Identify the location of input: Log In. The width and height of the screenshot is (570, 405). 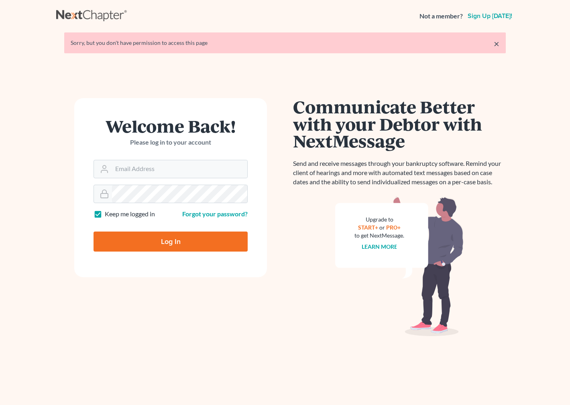
(170, 242).